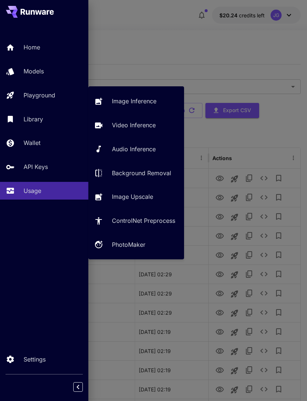  What do you see at coordinates (32, 191) in the screenshot?
I see `p: Usage` at bounding box center [32, 191].